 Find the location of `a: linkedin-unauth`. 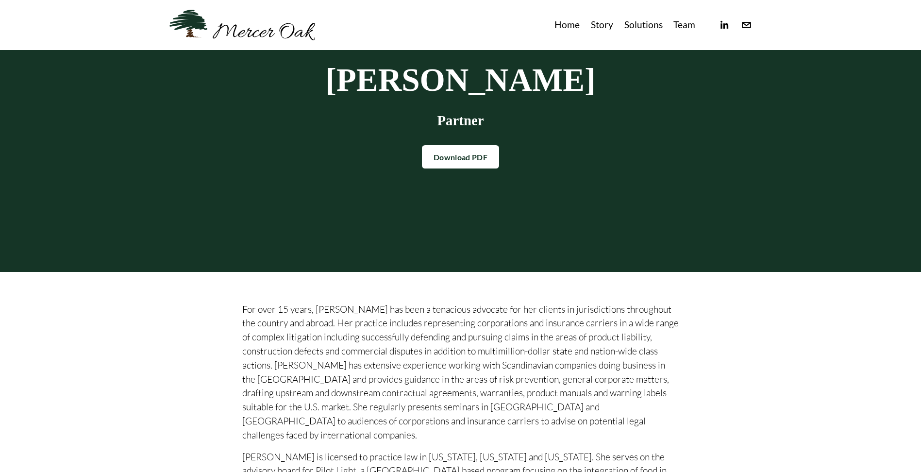

a: linkedin-unauth is located at coordinates (724, 25).